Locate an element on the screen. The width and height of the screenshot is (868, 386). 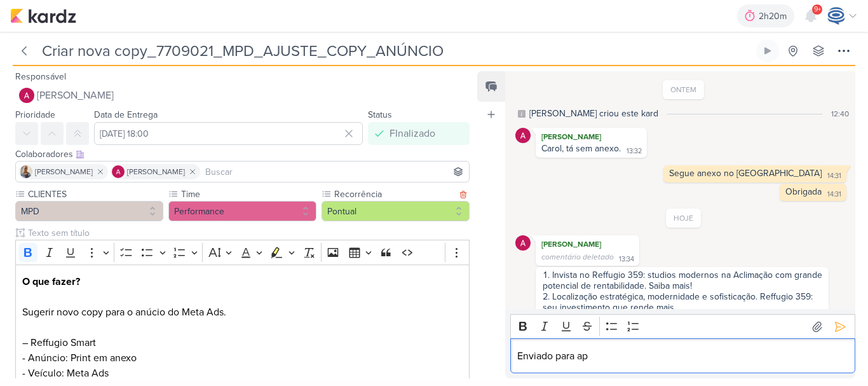
span: comentário deletado is located at coordinates (578, 257).